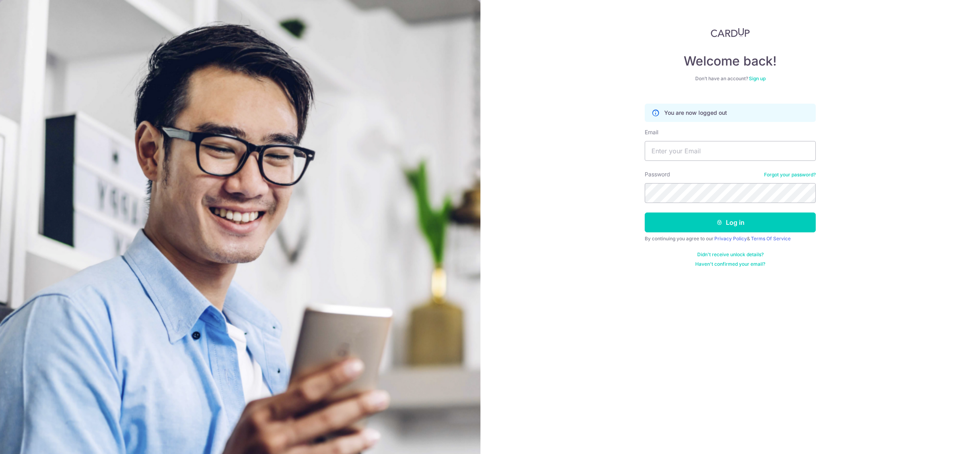  Describe the element at coordinates (730, 32) in the screenshot. I see `img: CardUp Logo` at that location.